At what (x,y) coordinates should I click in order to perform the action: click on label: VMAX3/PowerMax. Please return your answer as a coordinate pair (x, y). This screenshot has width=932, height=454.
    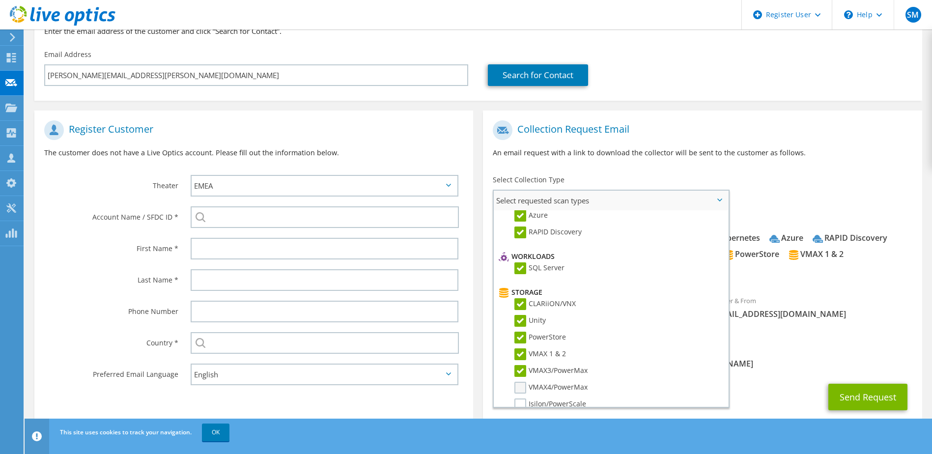
    Looking at the image, I should click on (551, 371).